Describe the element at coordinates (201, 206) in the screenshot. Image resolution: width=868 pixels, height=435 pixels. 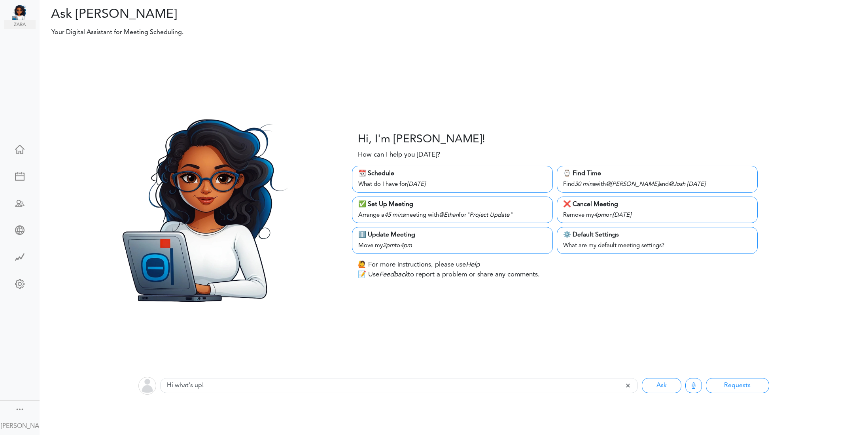
I see `img: Zara.png` at that location.